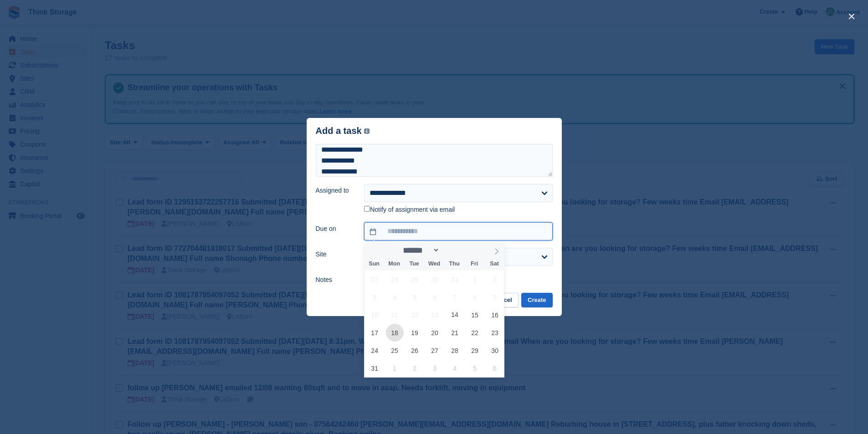 The height and width of the screenshot is (434, 868). What do you see at coordinates (435, 297) in the screenshot?
I see `span: August 6, 2025` at bounding box center [435, 297].